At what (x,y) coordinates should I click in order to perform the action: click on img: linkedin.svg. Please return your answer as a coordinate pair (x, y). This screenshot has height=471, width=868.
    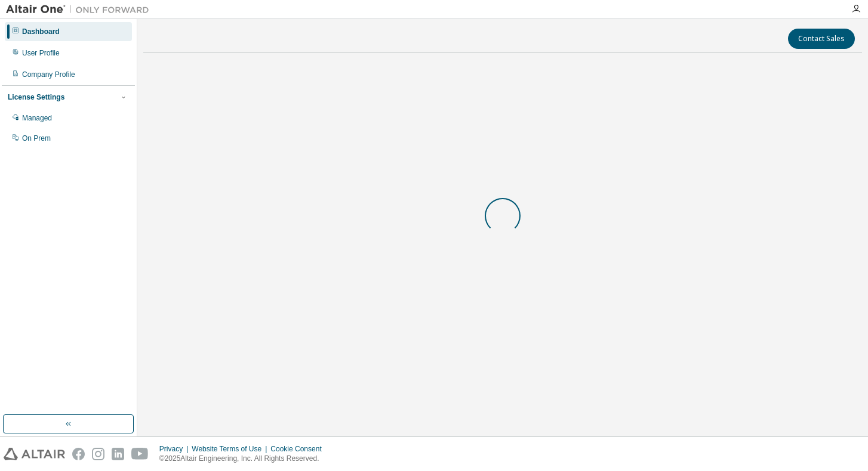
    Looking at the image, I should click on (118, 454).